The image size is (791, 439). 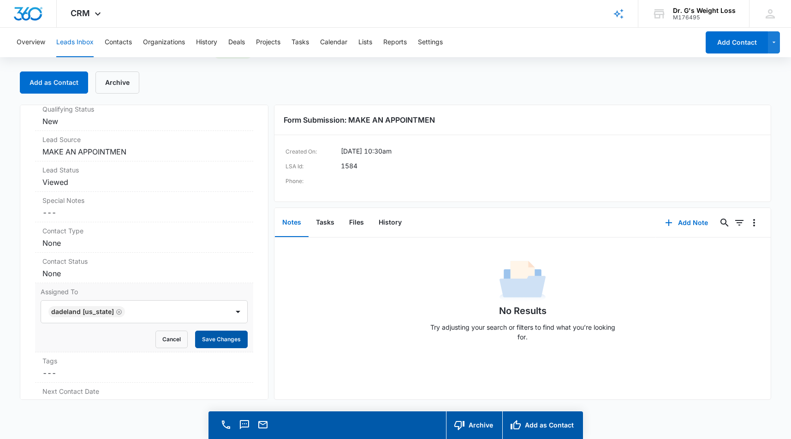 I want to click on dt: Lead Status, so click(x=144, y=170).